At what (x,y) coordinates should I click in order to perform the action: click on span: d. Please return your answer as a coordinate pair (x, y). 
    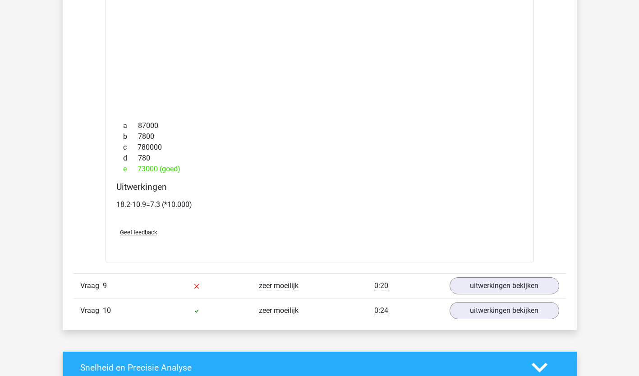
    Looking at the image, I should click on (130, 158).